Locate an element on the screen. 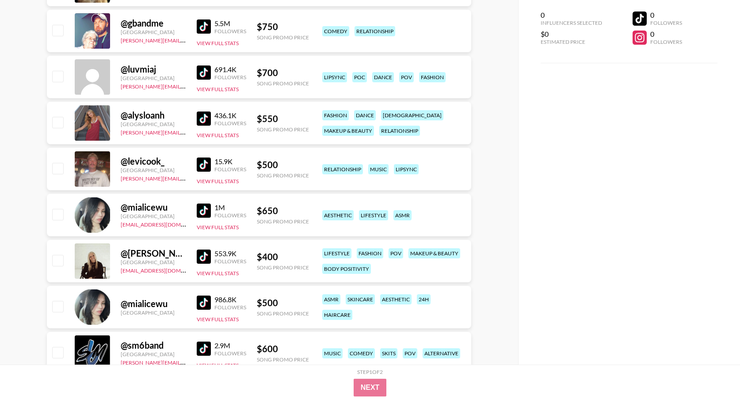  div: 436.1K is located at coordinates (230, 115).